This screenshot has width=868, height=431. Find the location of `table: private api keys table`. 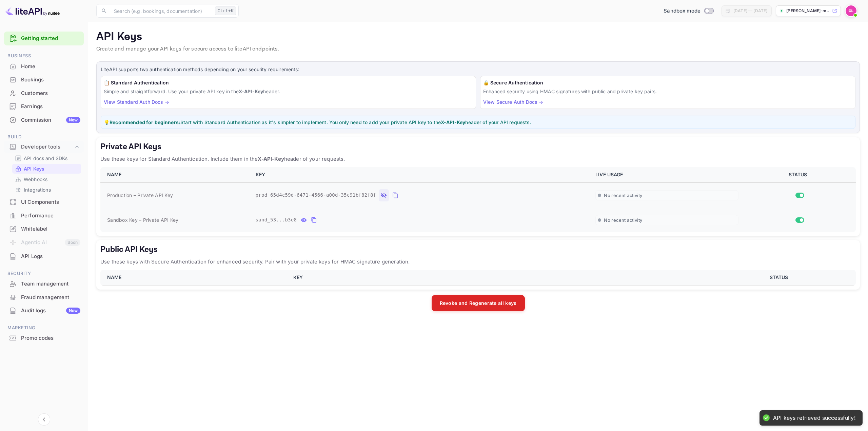

table: private api keys table is located at coordinates (479, 199).